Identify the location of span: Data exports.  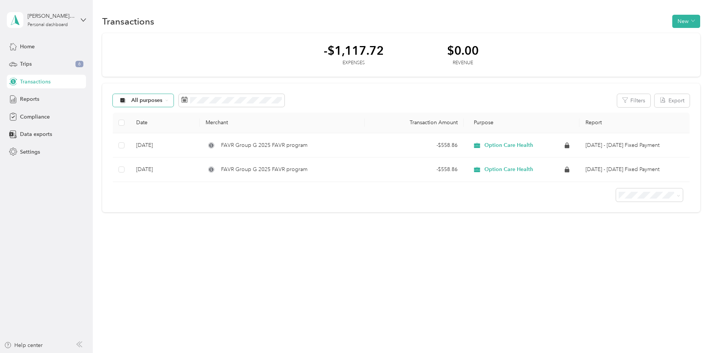
(36, 134).